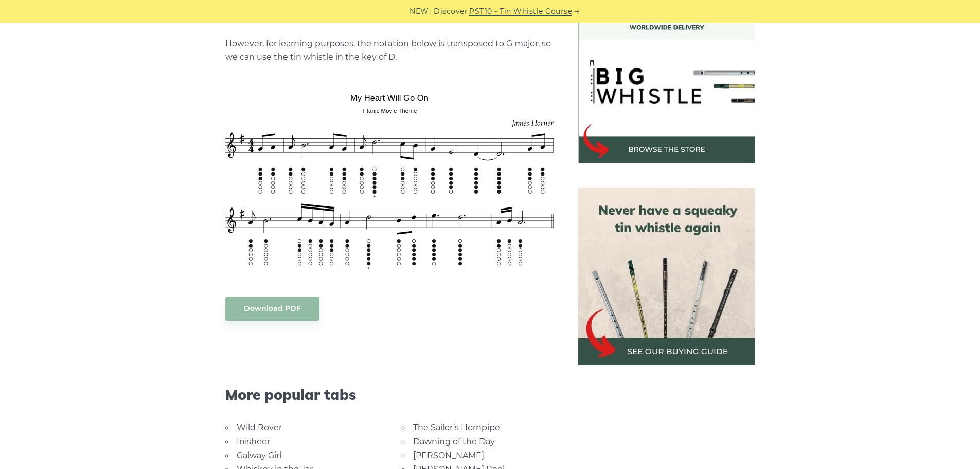 The width and height of the screenshot is (980, 469). What do you see at coordinates (389, 180) in the screenshot?
I see `img: My Heart Will Go On Tin Whistle Tab & Sheet Music` at bounding box center [389, 180].